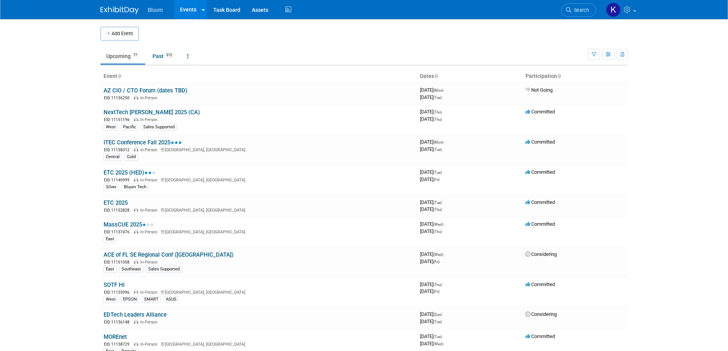 The image size is (728, 351). Describe the element at coordinates (118, 292) in the screenshot. I see `span: EID: 11135996` at that location.